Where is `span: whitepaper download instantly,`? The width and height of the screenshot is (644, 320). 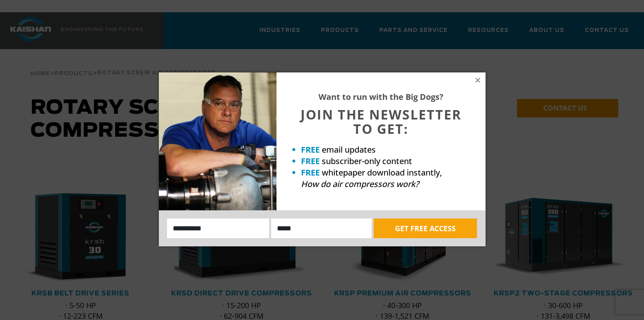
span: whitepaper download instantly, is located at coordinates (382, 172).